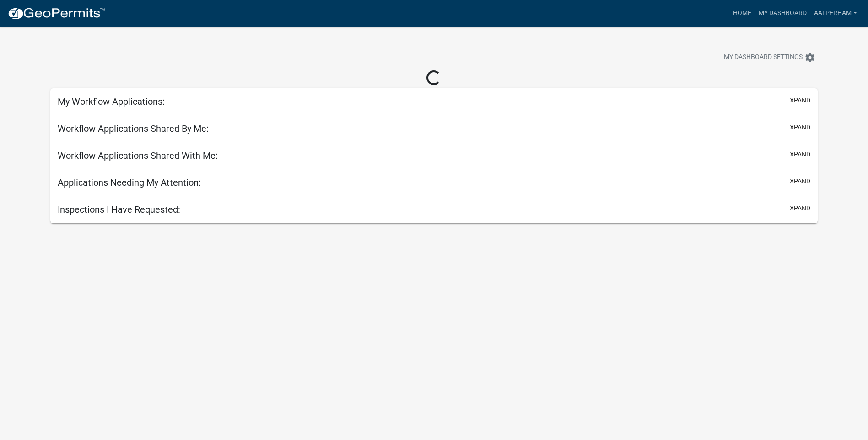 The image size is (868, 440). What do you see at coordinates (810, 57) in the screenshot?
I see `i: settings` at bounding box center [810, 57].